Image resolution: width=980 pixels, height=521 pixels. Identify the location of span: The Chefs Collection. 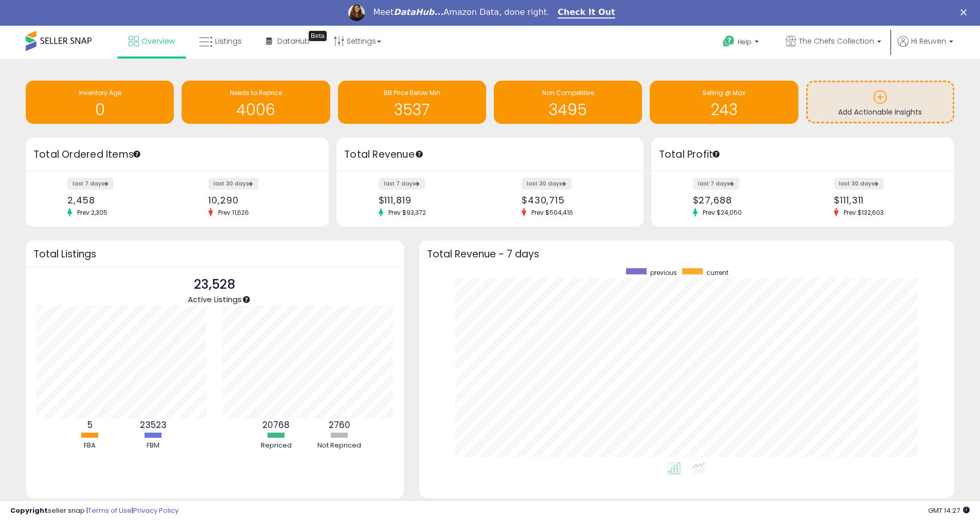
(837, 41).